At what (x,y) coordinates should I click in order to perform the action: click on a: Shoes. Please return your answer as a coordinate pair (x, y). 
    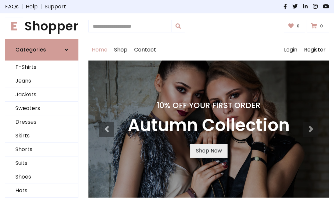
    Looking at the image, I should click on (42, 177).